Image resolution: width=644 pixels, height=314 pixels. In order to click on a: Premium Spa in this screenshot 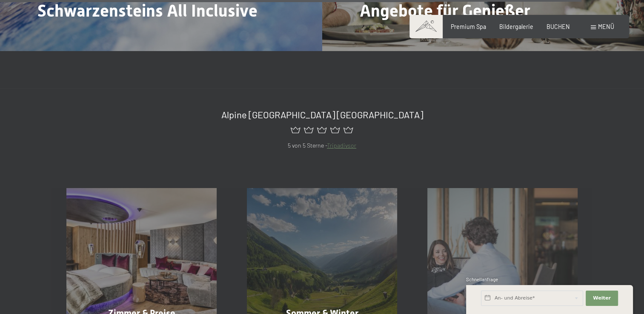, I will do `click(468, 27)`.